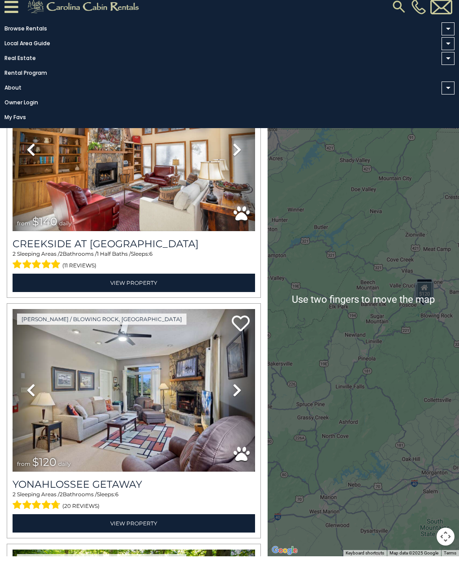 This screenshot has width=459, height=563. What do you see at coordinates (81, 513) in the screenshot?
I see `span: (20 reviews)` at bounding box center [81, 513].